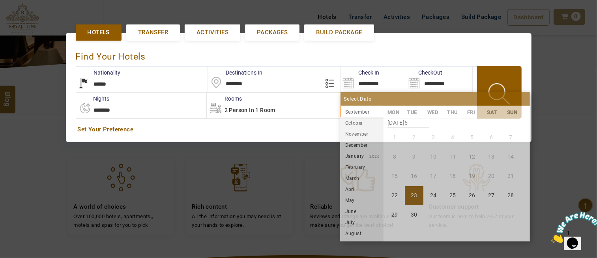  What do you see at coordinates (360, 73) in the screenshot?
I see `label: Check In` at bounding box center [360, 73].